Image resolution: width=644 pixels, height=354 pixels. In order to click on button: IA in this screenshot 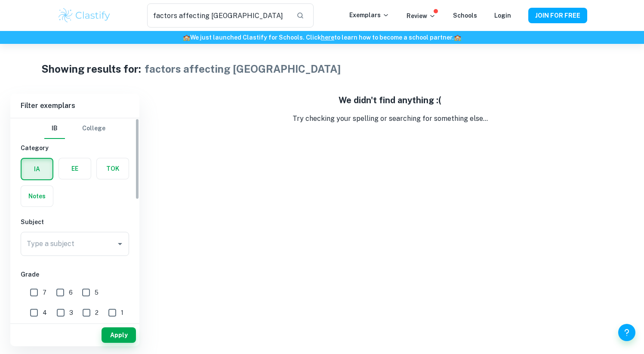, I will do `click(37, 169)`.